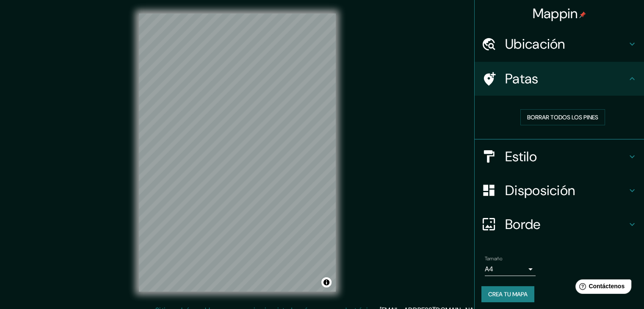  What do you see at coordinates (326, 282) in the screenshot?
I see `button: Activar o desactivar atribución` at bounding box center [326, 282].